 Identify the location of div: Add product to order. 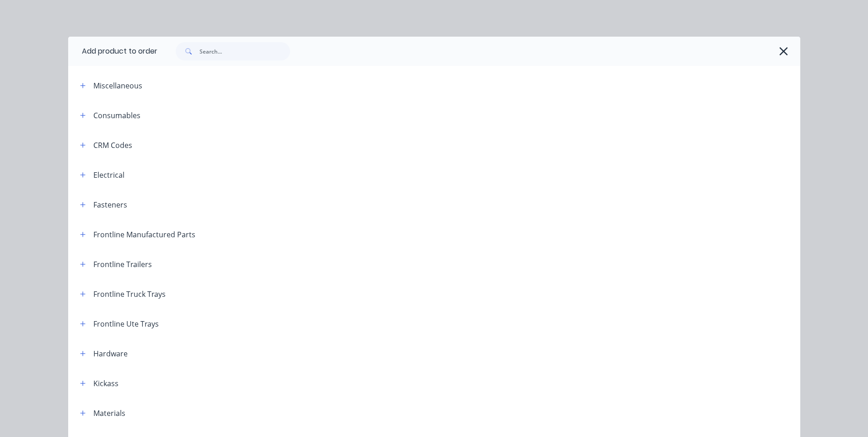
(112, 51).